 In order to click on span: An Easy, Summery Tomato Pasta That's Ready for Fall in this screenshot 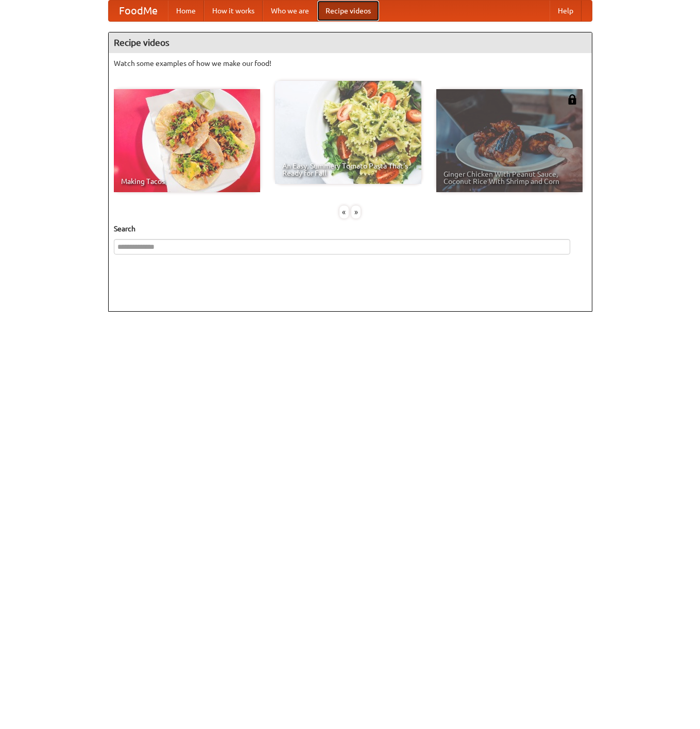, I will do `click(349, 169)`.